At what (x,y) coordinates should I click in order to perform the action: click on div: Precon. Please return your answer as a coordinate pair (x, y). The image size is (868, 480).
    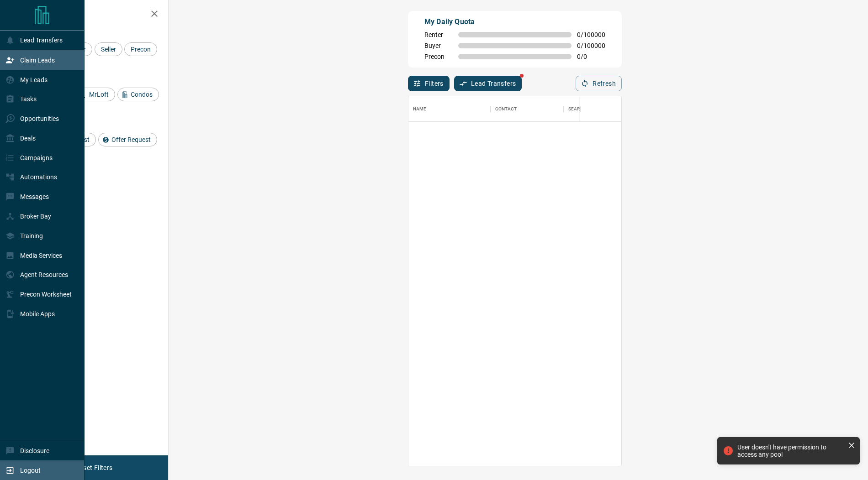
    Looking at the image, I should click on (141, 50).